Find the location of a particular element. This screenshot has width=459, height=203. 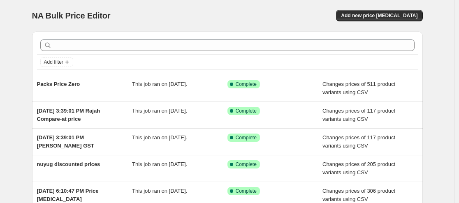

span: Packs Price Zero is located at coordinates (58, 84).